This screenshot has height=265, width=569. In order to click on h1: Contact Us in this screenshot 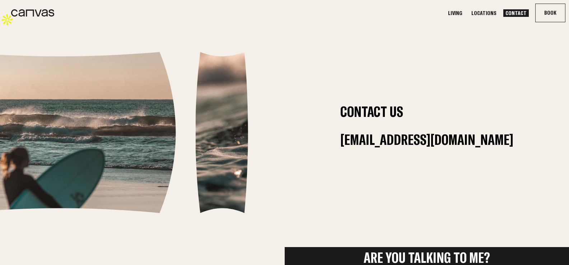, I will do `click(427, 112)`.